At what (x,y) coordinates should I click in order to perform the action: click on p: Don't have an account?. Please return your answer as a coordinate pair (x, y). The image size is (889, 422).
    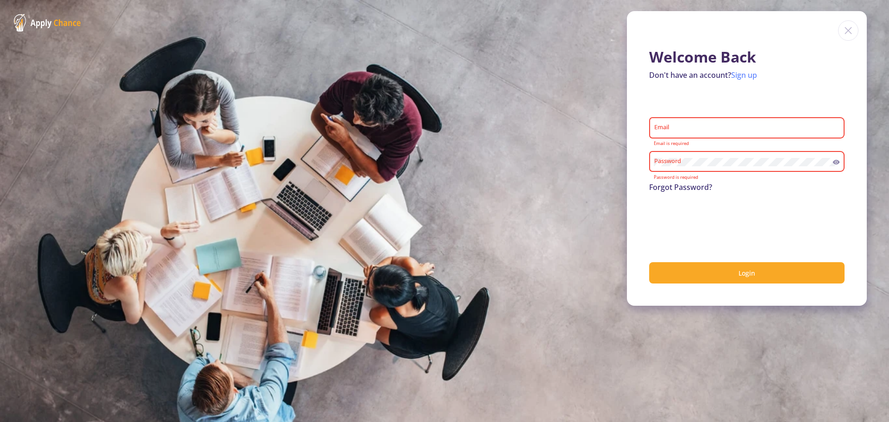
    Looking at the image, I should click on (747, 75).